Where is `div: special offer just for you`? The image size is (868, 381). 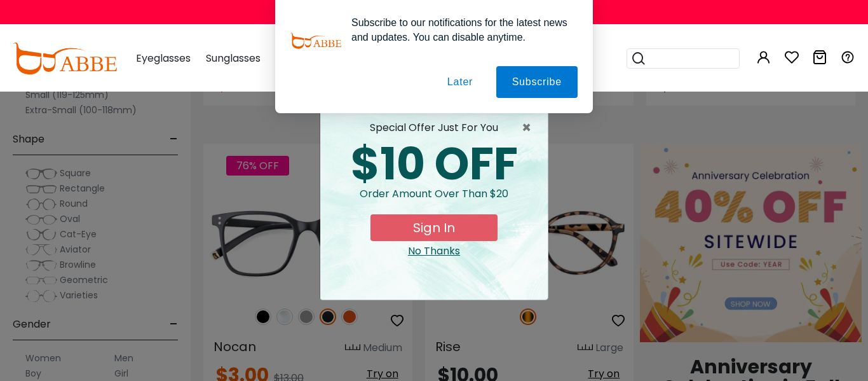
div: special offer just for you is located at coordinates (434, 128).